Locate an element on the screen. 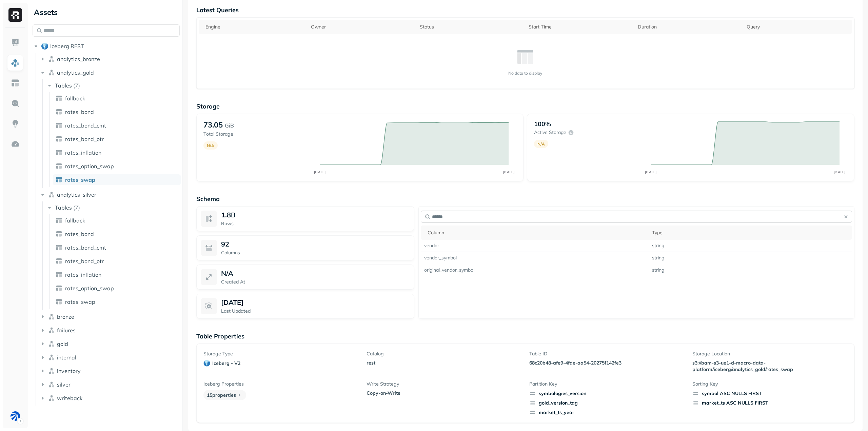  button: Iceberg REST is located at coordinates (106, 46).